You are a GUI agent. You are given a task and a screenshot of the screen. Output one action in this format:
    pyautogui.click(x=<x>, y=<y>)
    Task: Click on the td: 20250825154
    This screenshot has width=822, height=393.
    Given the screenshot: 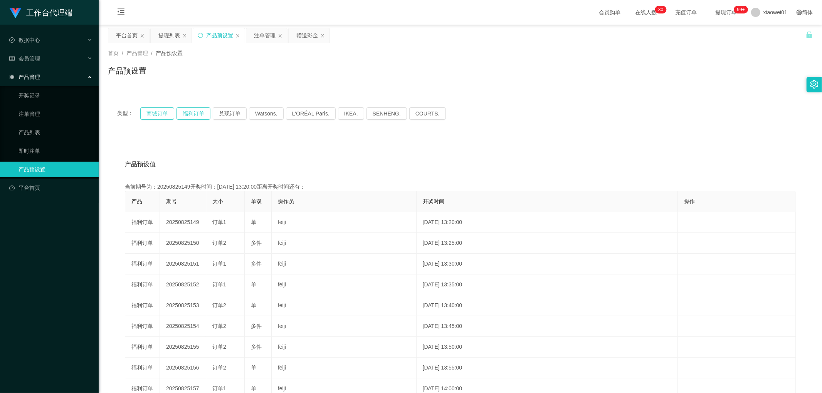 What is the action you would take?
    pyautogui.click(x=183, y=327)
    